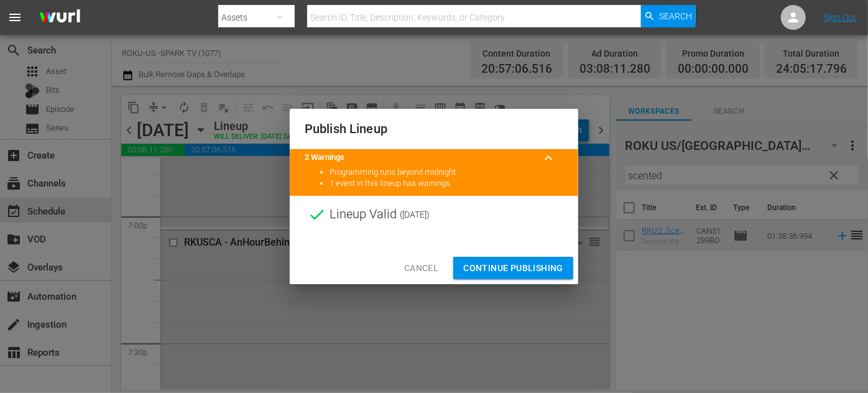  What do you see at coordinates (447, 183) in the screenshot?
I see `li: 1 event in this lineup has warnings.` at bounding box center [447, 183].